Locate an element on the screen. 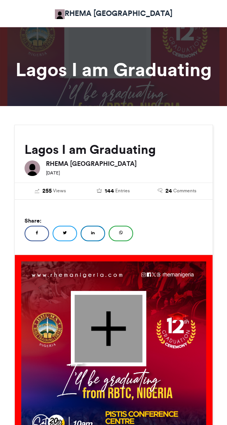 The height and width of the screenshot is (425, 227). a: 24 Comments is located at coordinates (177, 191).